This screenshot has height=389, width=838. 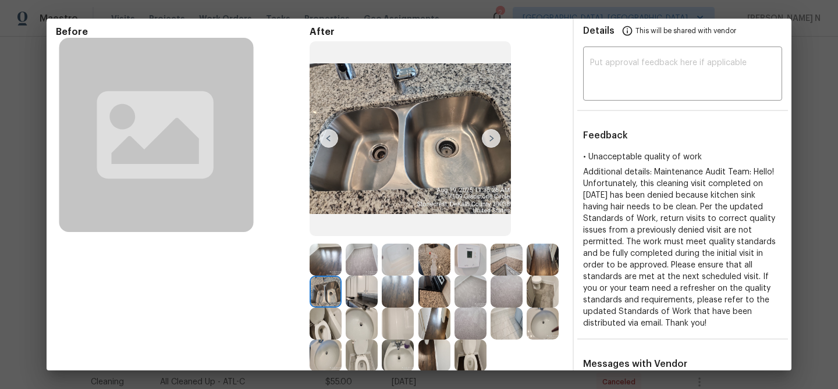 What do you see at coordinates (635, 364) in the screenshot?
I see `span: Messages with Vendor` at bounding box center [635, 364].